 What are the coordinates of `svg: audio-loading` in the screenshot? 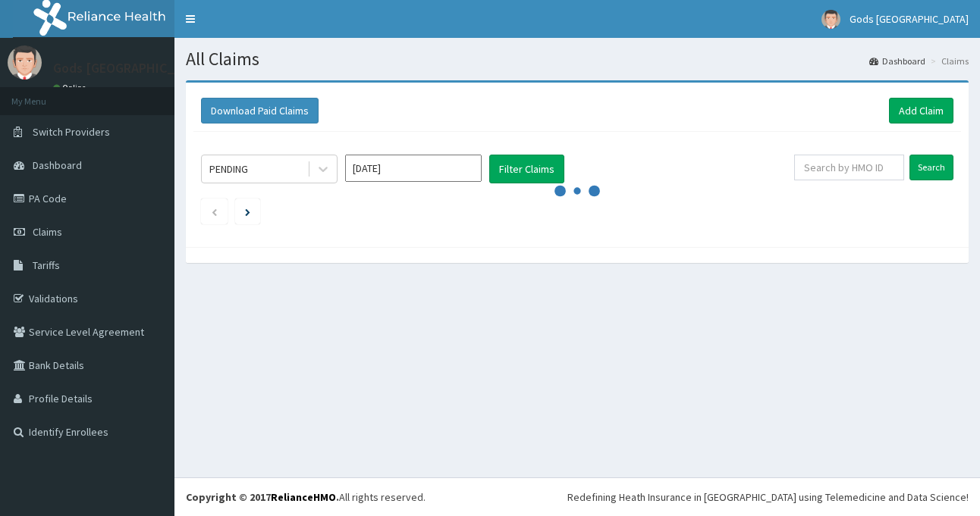 It's located at (577, 191).